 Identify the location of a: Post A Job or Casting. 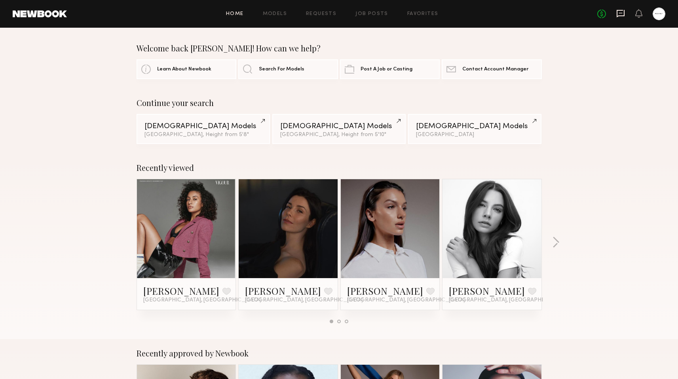
(390, 69).